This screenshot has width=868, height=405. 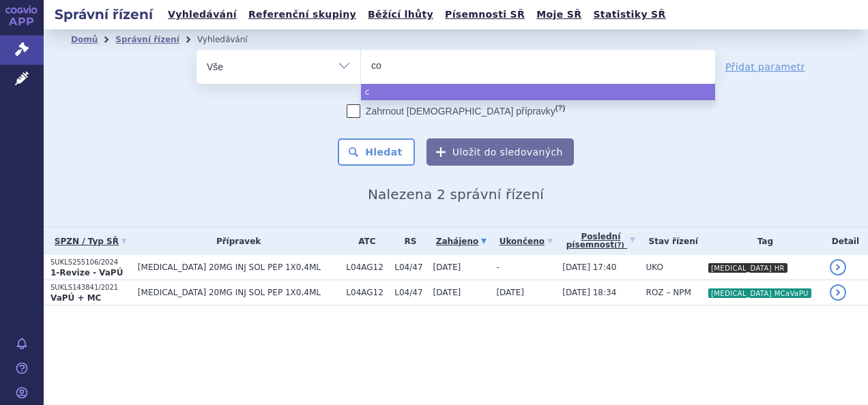 What do you see at coordinates (76, 298) in the screenshot?
I see `strong: VaPÚ + MC` at bounding box center [76, 298].